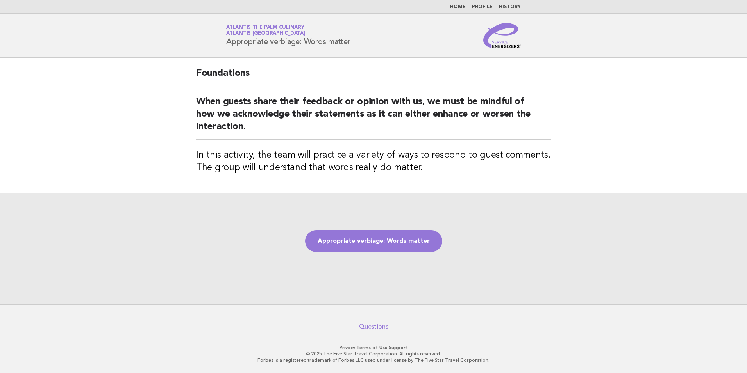 This screenshot has width=747, height=373. What do you see at coordinates (347, 348) in the screenshot?
I see `a: Privacy` at bounding box center [347, 348].